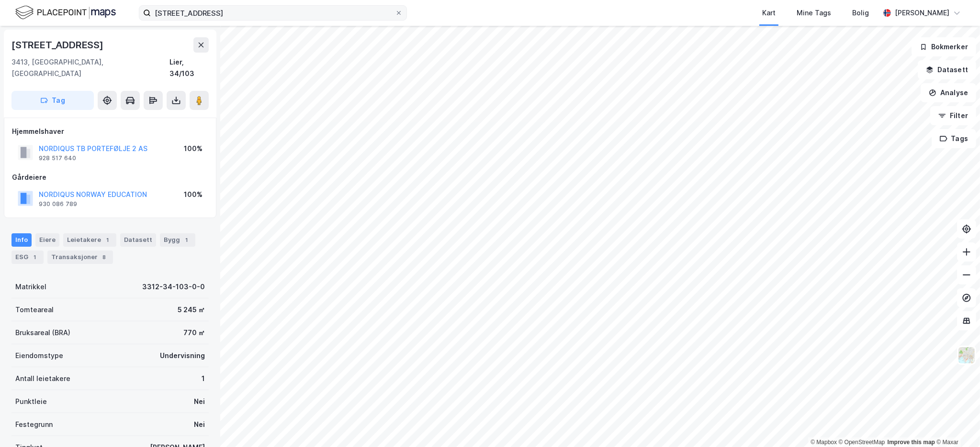 The height and width of the screenshot is (447, 980). I want to click on div: Hjemmelshaver, so click(110, 132).